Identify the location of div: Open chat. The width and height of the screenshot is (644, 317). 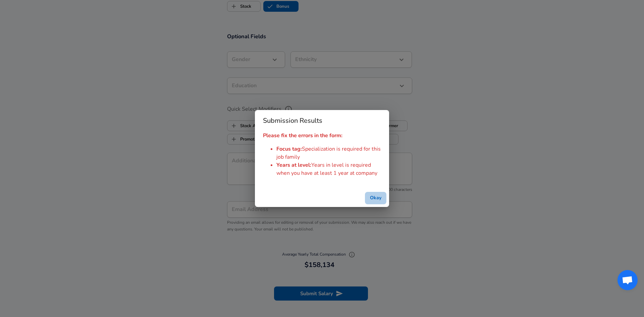
(628, 280).